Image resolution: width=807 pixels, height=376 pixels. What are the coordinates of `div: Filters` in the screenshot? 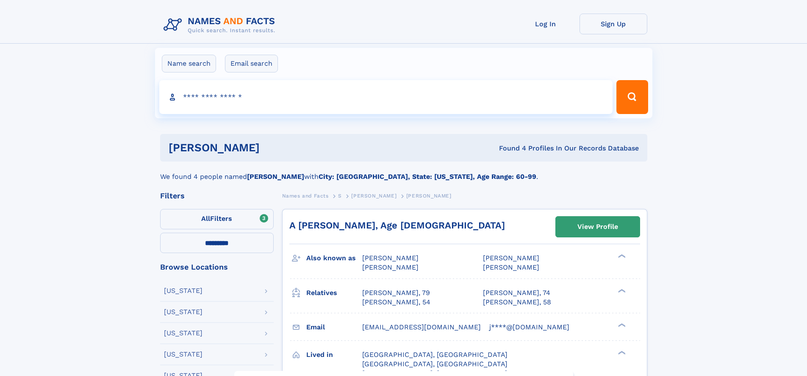 It's located at (217, 196).